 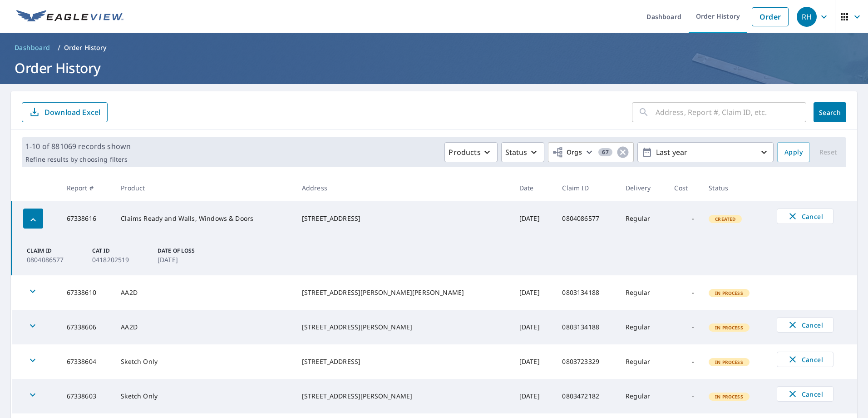 I want to click on td: 0804086577, so click(x=587, y=219).